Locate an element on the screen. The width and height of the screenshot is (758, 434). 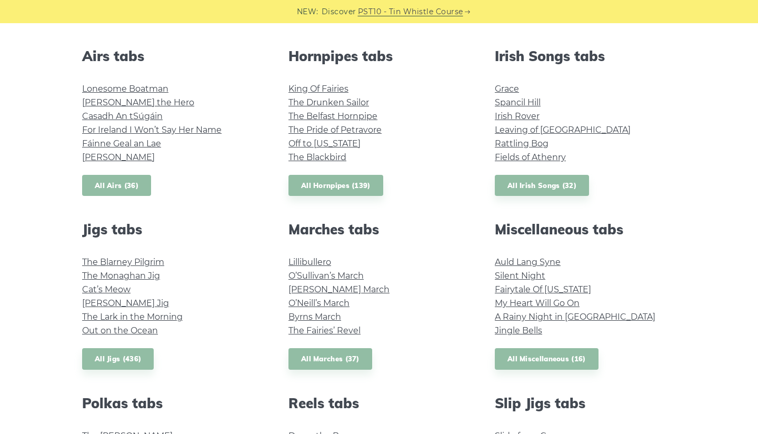
a: Silent Night is located at coordinates (520, 275).